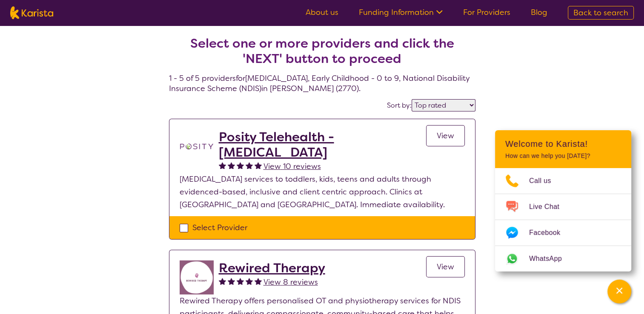  Describe the element at coordinates (545, 180) in the screenshot. I see `span: Call us` at that location.